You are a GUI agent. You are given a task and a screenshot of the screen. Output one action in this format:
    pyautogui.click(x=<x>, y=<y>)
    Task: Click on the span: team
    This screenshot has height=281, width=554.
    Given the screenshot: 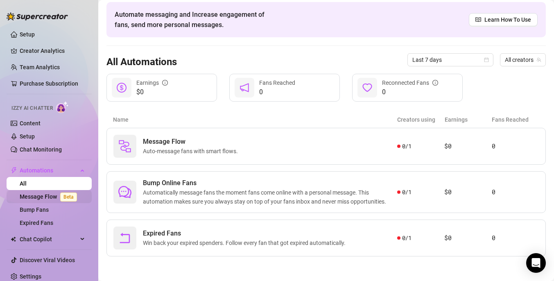 What is the action you would take?
    pyautogui.click(x=539, y=60)
    